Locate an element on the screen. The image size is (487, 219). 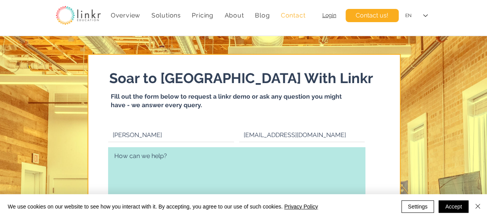
a: Contact is located at coordinates (293, 15).